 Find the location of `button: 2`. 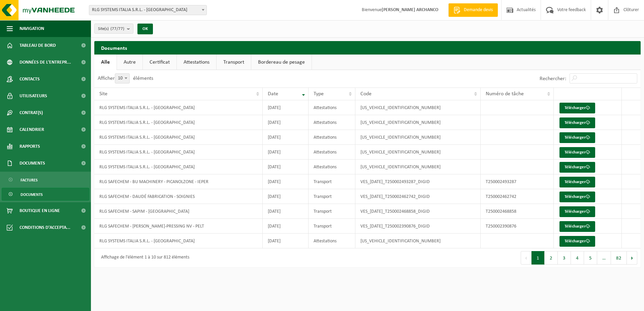

button: 2 is located at coordinates (551, 257).